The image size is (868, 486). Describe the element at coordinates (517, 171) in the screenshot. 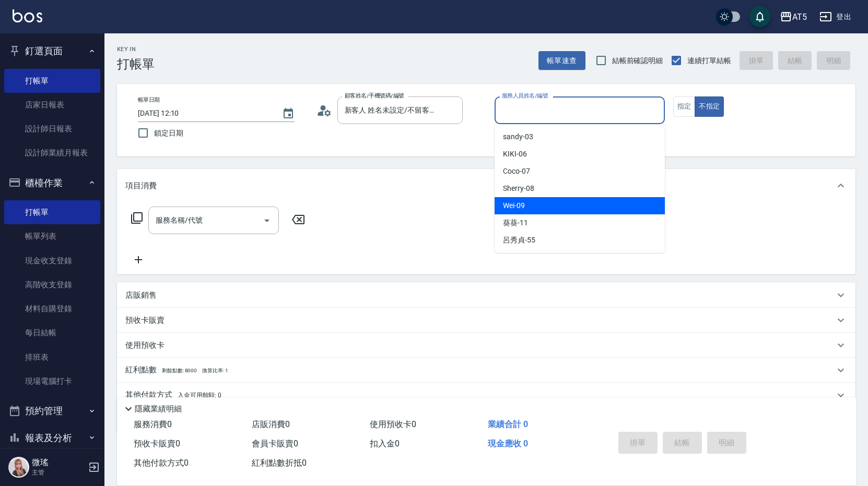

I see `span: Coco -07` at that location.